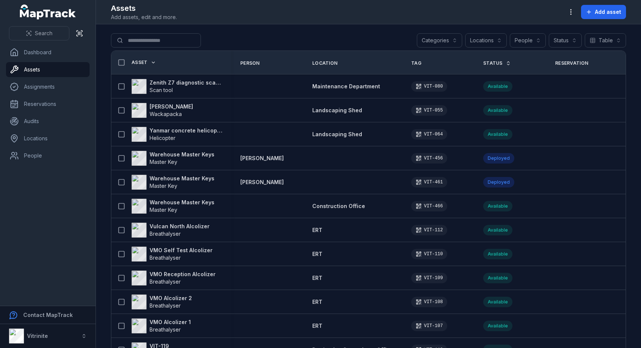  Describe the element at coordinates (324, 63) in the screenshot. I see `span: Location` at that location.